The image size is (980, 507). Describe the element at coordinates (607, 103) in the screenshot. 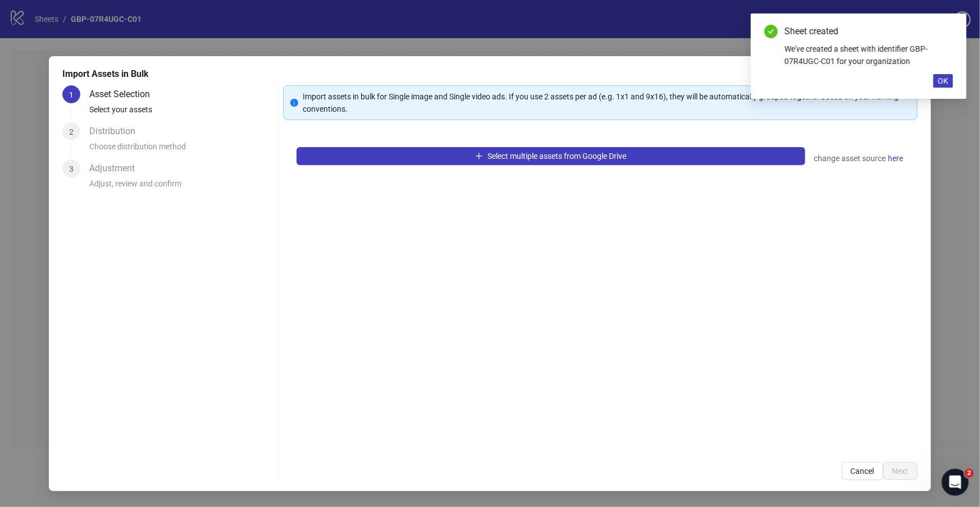

I see `div: Import assets in bulk for Single image and Single video ads. If you use 2 assets per ad (e.g. 1x1...` at that location.